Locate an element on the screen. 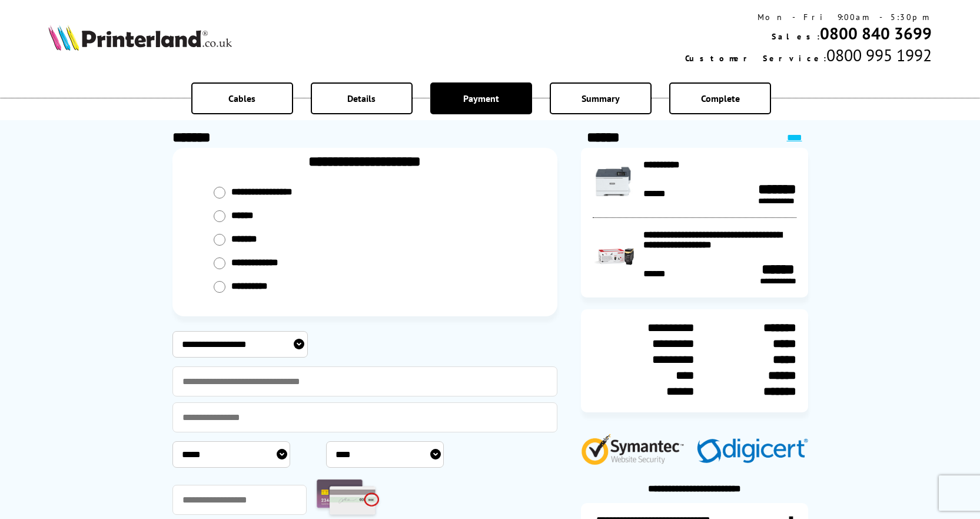 Image resolution: width=980 pixels, height=519 pixels. span: Sales: is located at coordinates (796, 36).